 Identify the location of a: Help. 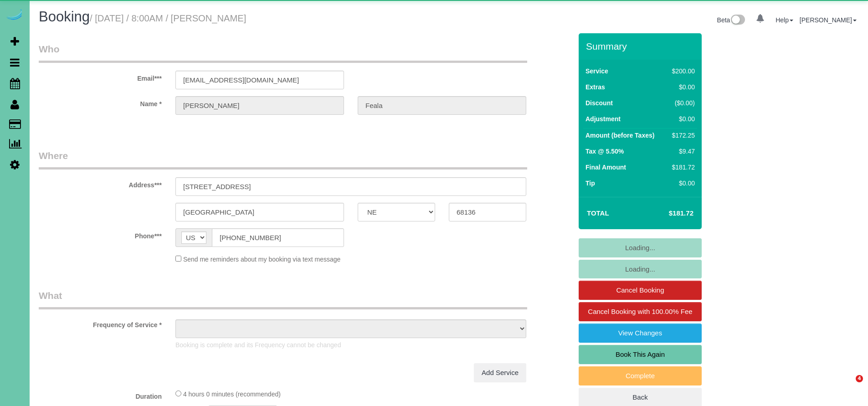
(784, 20).